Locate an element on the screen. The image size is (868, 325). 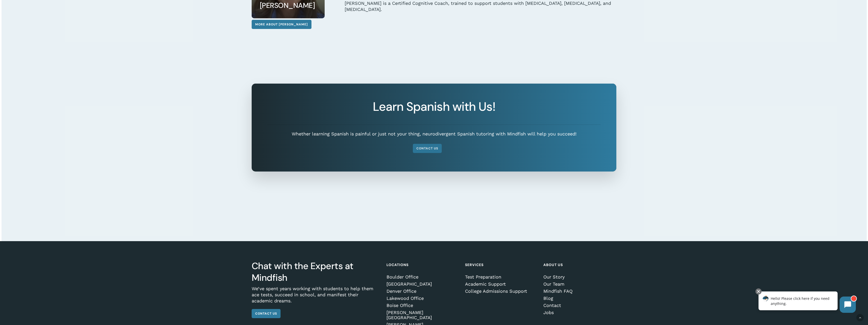
h3: Chat with the Experts at Mindfish is located at coordinates (316, 271).